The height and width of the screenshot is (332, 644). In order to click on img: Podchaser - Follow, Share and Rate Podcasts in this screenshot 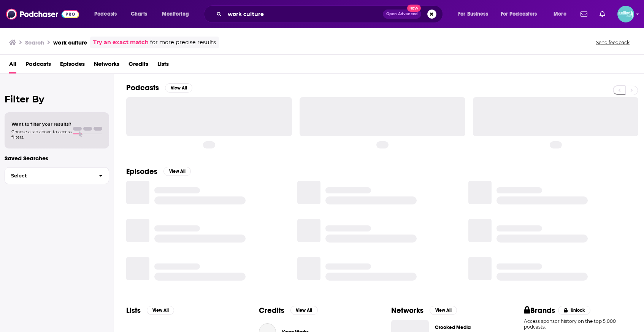, I will do `click(42, 14)`.